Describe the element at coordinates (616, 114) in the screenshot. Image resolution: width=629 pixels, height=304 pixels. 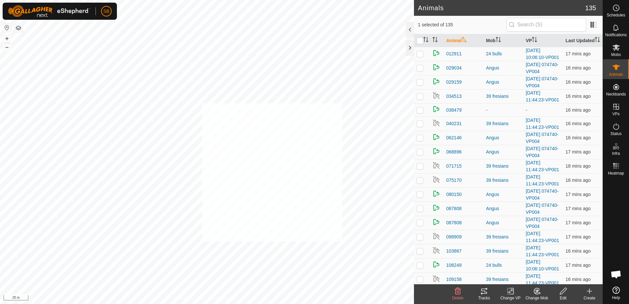
I see `span: VPs` at that location.